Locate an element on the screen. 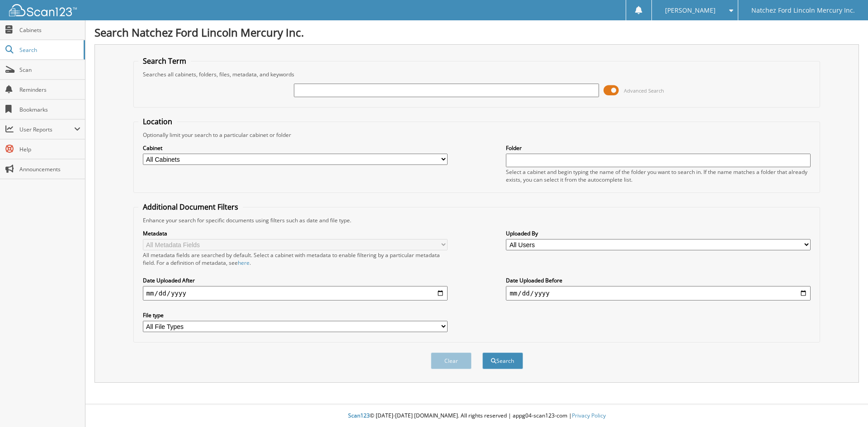  span: Cabinets is located at coordinates (50, 30).